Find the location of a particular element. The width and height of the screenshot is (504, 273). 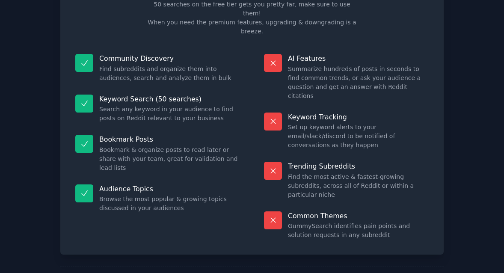

dd: Find the most active & fastest-growing subreddits, across all of Reddit or within a particular niche is located at coordinates (358, 186).